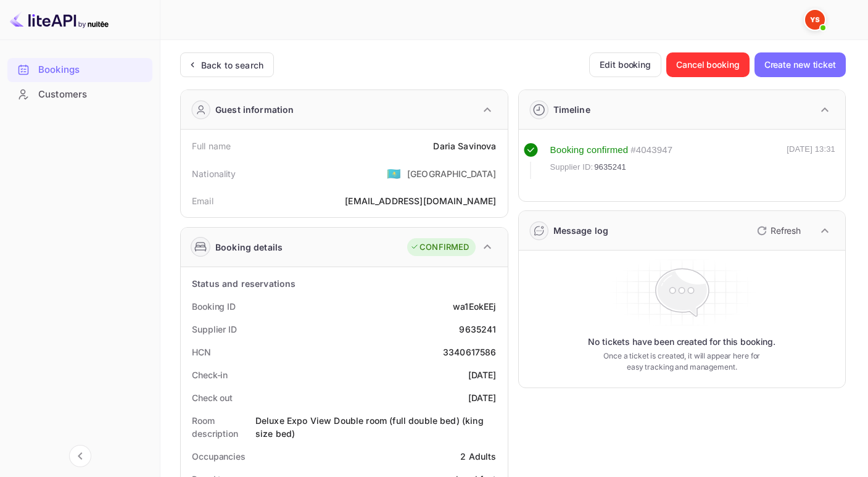  Describe the element at coordinates (214, 306) in the screenshot. I see `div: Booking ID` at that location.